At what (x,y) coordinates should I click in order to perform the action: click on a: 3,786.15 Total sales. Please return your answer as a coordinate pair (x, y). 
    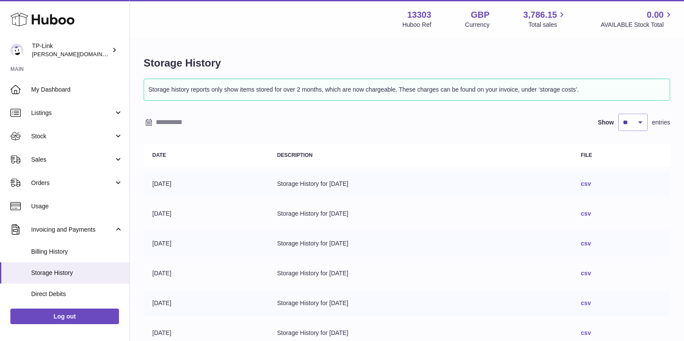
    Looking at the image, I should click on (545, 19).